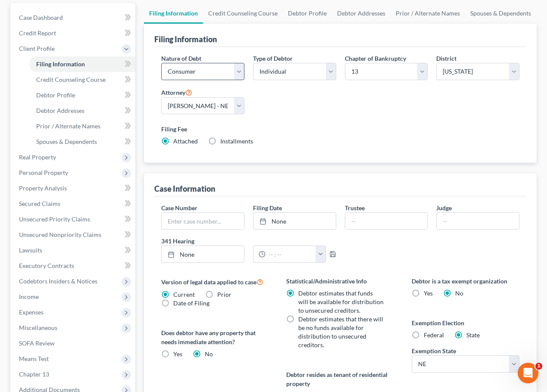 This screenshot has width=547, height=392. What do you see at coordinates (73, 18) in the screenshot?
I see `a: Case Dashboard` at bounding box center [73, 18].